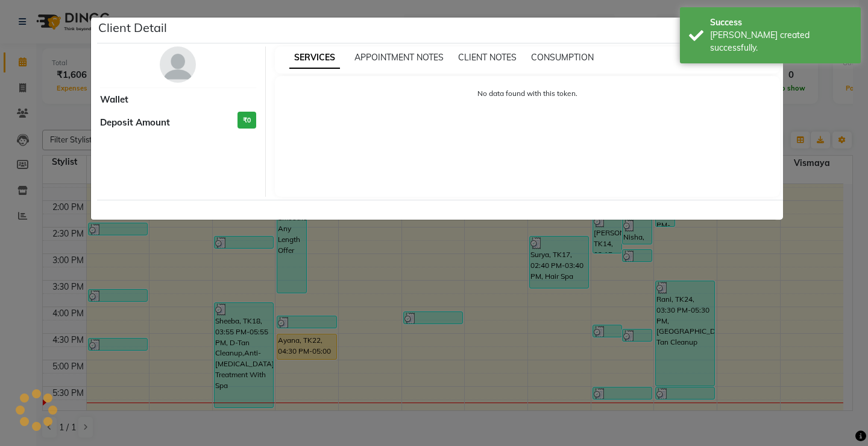  I want to click on span: SERVICES, so click(314, 58).